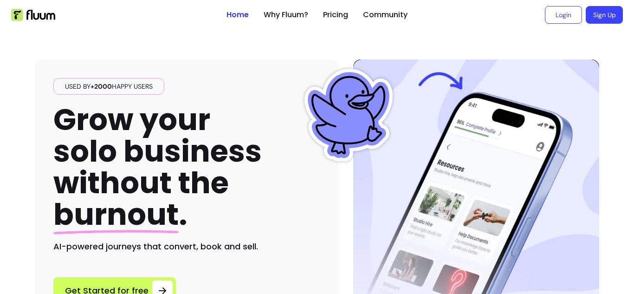  What do you see at coordinates (101, 86) in the screenshot?
I see `span: +2000` at bounding box center [101, 86].